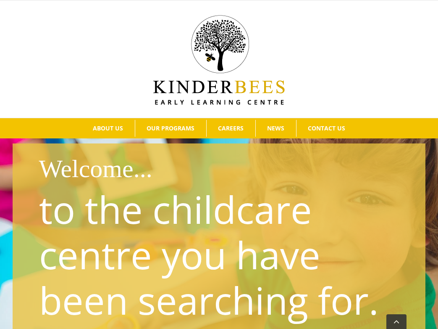 This screenshot has height=329, width=438. I want to click on span: OUR PROGRAMS, so click(171, 128).